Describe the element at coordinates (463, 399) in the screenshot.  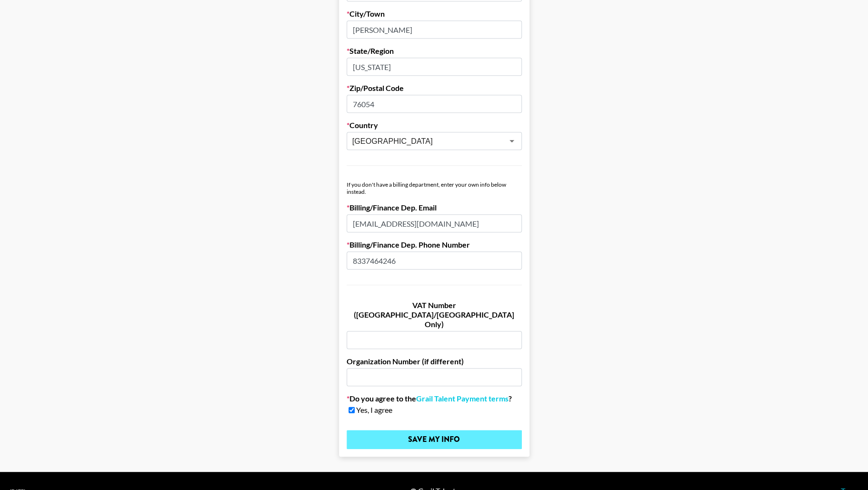
I see `a: Grail Talent Payment terms` at that location.